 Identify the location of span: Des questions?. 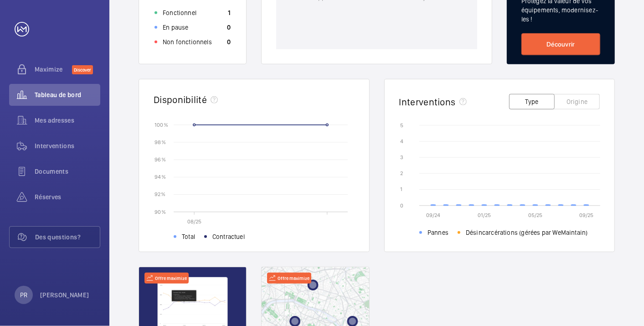
(68, 237).